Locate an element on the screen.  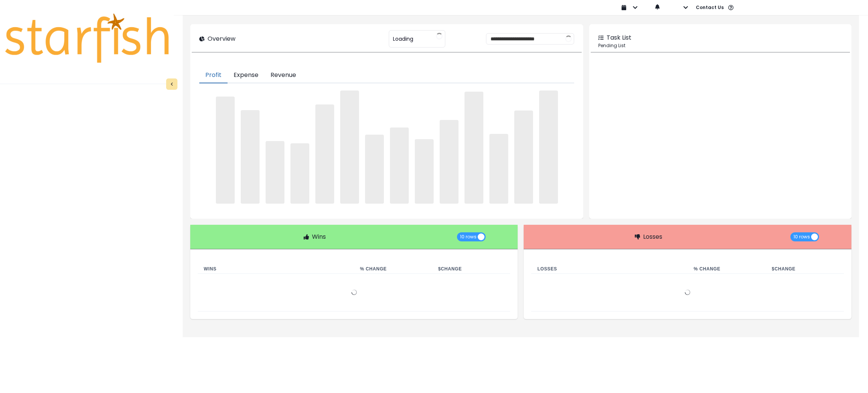
span: Loading is located at coordinates (403, 39).